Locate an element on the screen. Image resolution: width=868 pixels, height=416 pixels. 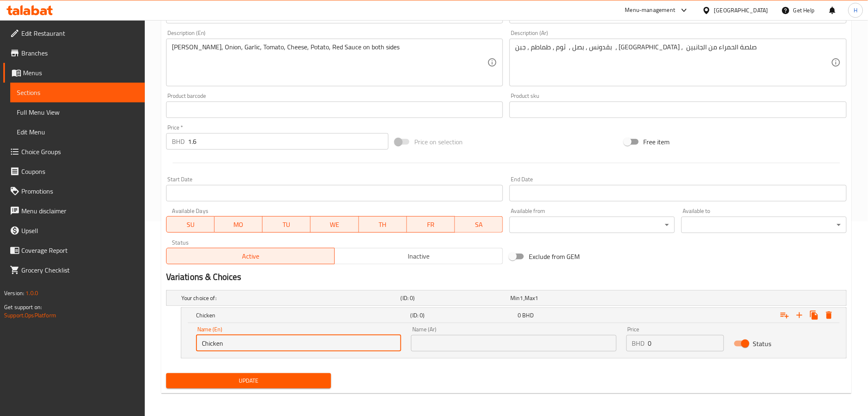
span: Upsell is located at coordinates (79, 231).